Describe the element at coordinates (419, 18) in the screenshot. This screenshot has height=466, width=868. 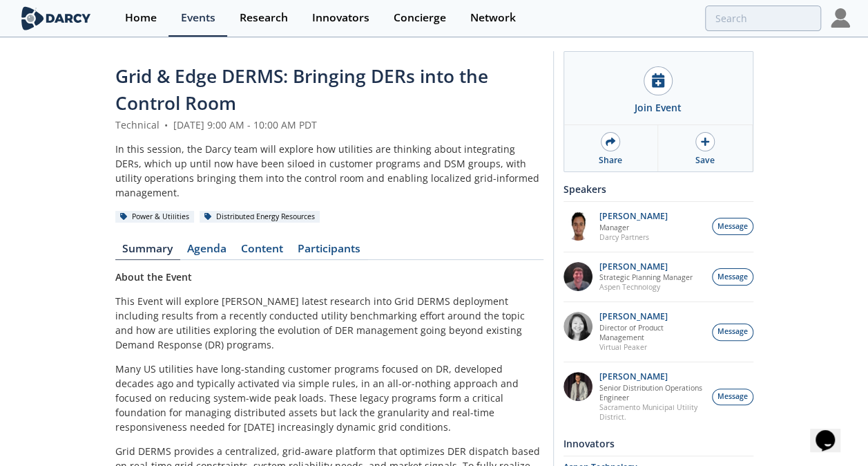
I see `div: Concierge` at that location.